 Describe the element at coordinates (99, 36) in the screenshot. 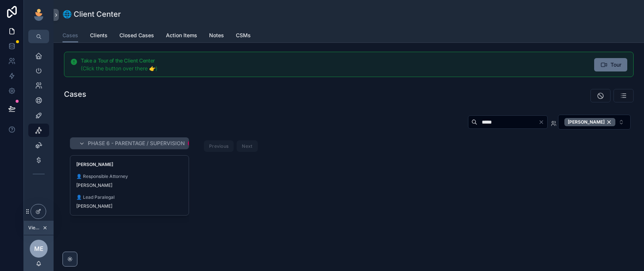

I see `a: Clients` at that location.